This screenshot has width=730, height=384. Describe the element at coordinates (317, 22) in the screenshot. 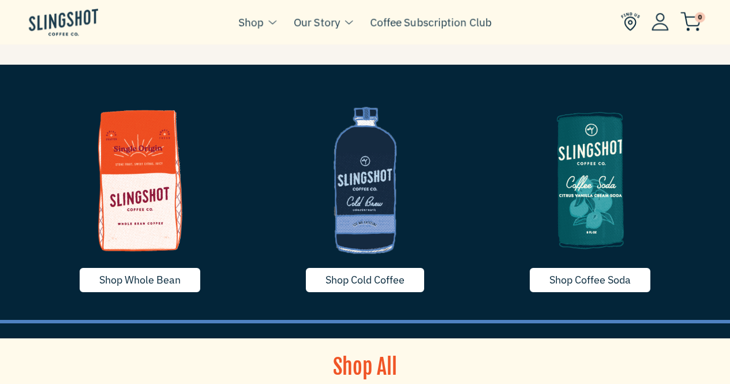

I see `a: Our Story` at that location.